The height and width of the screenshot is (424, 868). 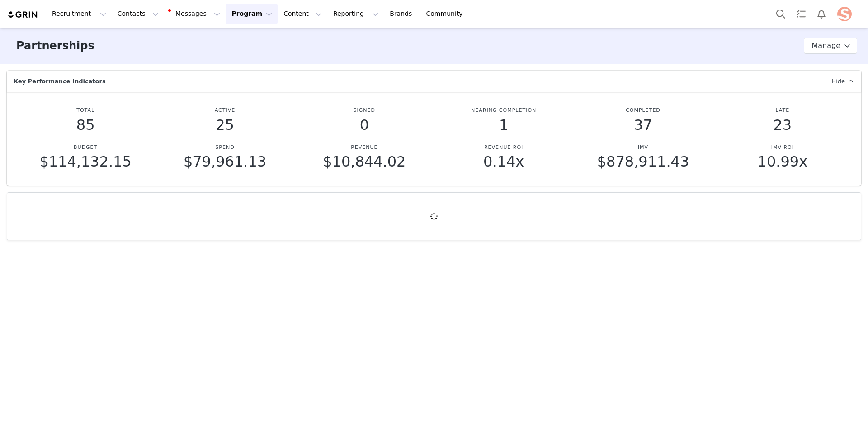 What do you see at coordinates (847, 14) in the screenshot?
I see `button: Profile` at bounding box center [847, 14].